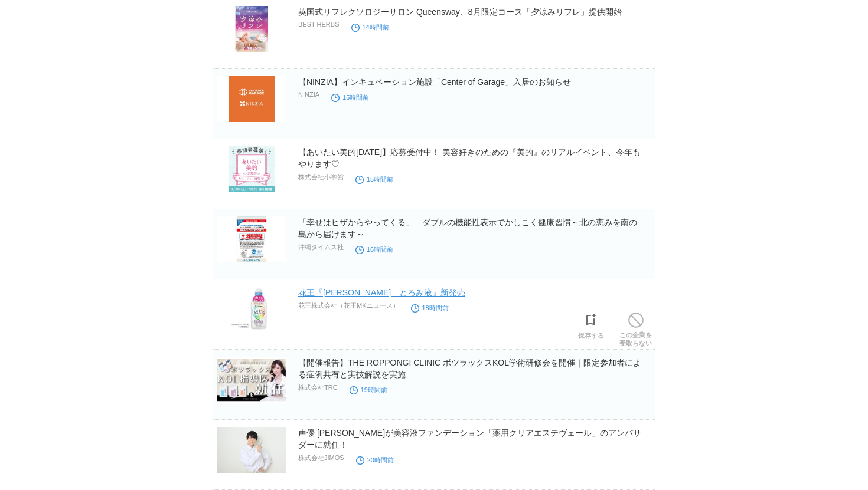 The image size is (868, 490). Describe the element at coordinates (321, 177) in the screenshot. I see `p: 株式会社小学館` at that location.